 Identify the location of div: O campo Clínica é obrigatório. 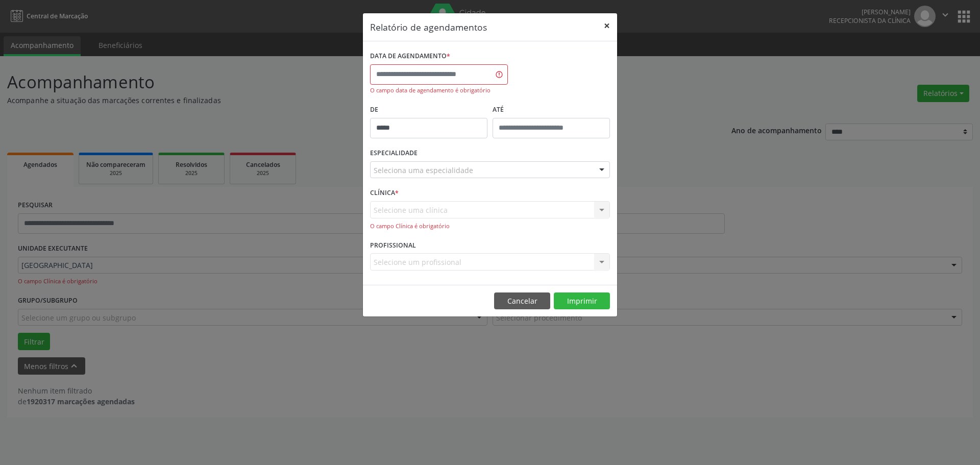
(490, 226).